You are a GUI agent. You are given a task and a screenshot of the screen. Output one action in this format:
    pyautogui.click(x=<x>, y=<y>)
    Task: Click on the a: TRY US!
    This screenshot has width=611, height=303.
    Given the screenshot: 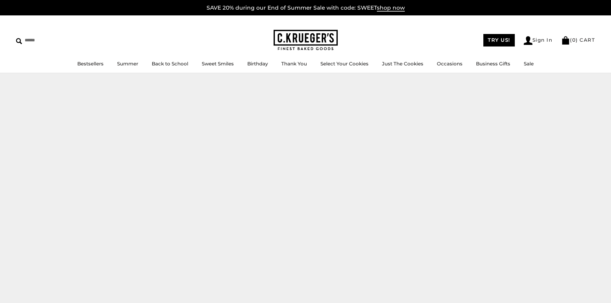 What is the action you would take?
    pyautogui.click(x=499, y=40)
    